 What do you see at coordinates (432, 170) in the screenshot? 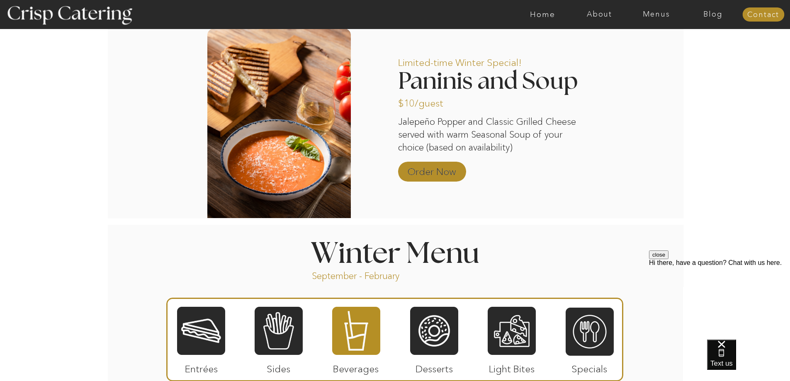
I see `a: Order Now` at bounding box center [432, 170].